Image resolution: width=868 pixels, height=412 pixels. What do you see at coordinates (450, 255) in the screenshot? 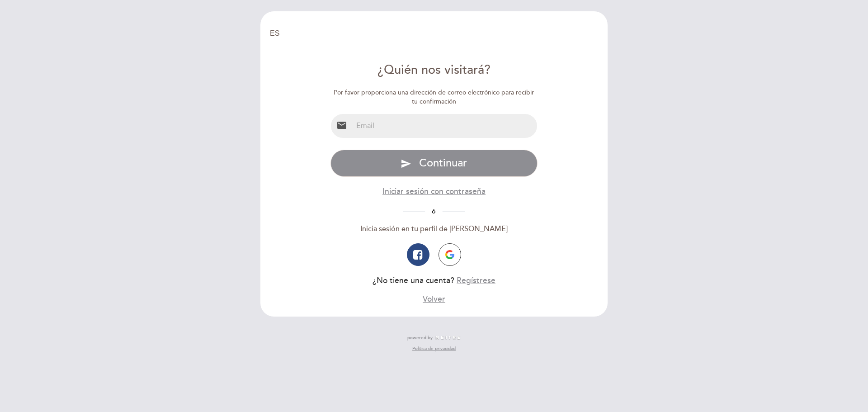
I see `img: icon-google.png` at bounding box center [450, 255].